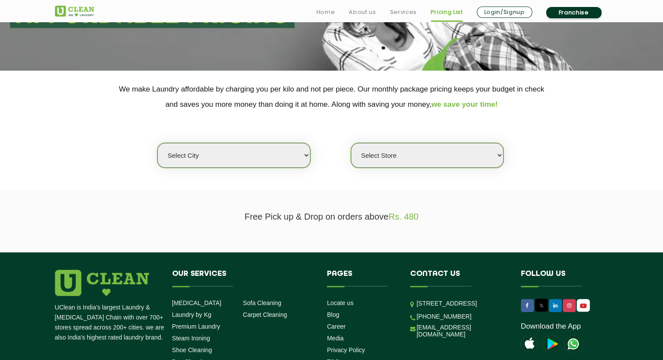 This screenshot has height=360, width=663. Describe the element at coordinates (362, 12) in the screenshot. I see `a: About us` at that location.